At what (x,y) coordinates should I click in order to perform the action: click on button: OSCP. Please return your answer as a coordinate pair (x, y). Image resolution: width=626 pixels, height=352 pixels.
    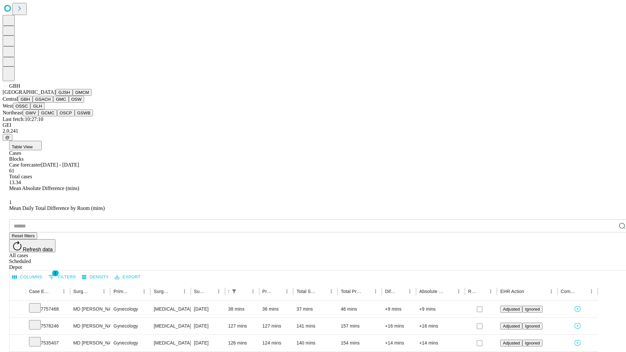
    Looking at the image, I should click on (66, 113).